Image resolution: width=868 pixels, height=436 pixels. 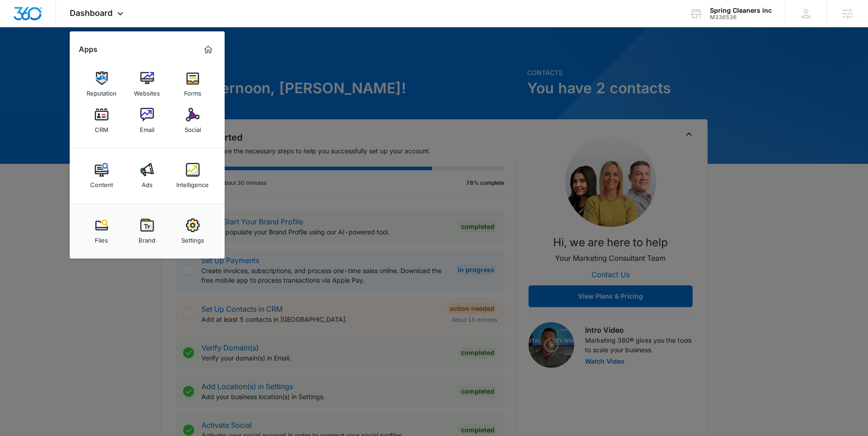 I want to click on a: Ads, so click(x=147, y=176).